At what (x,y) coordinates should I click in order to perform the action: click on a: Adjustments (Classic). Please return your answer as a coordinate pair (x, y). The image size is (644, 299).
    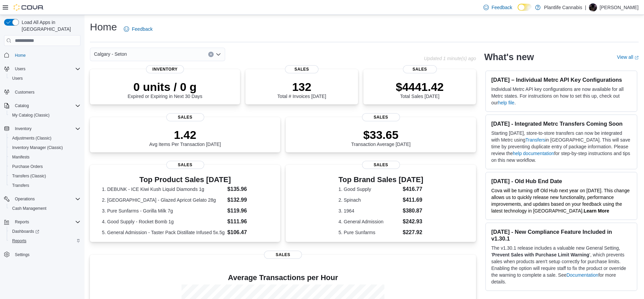
    Looking at the image, I should click on (32, 138).